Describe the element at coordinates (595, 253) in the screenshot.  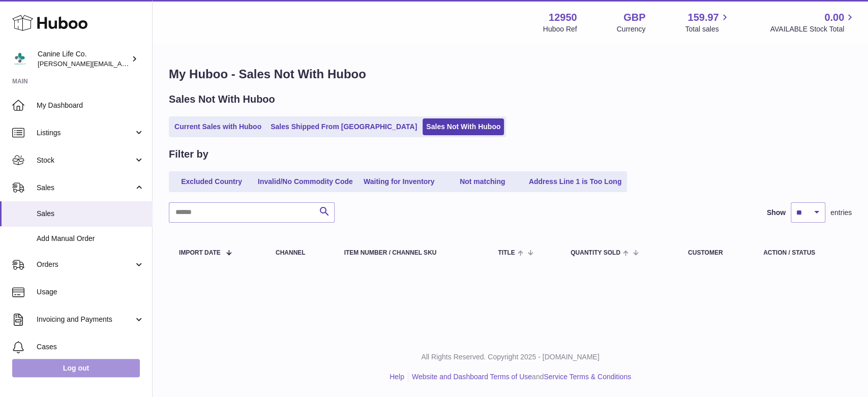
I see `span: Quantity Sold` at that location.